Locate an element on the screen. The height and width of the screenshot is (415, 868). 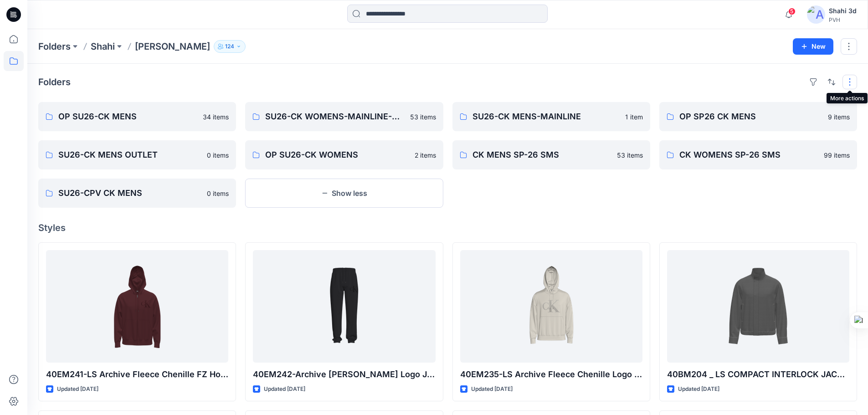
p: SU26-CK WOMENS-MAINLINE-OUTLET-CPV is located at coordinates (335, 117).